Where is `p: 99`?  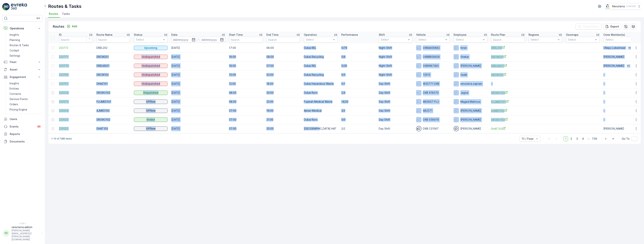 p: 99 is located at coordinates (39, 126).